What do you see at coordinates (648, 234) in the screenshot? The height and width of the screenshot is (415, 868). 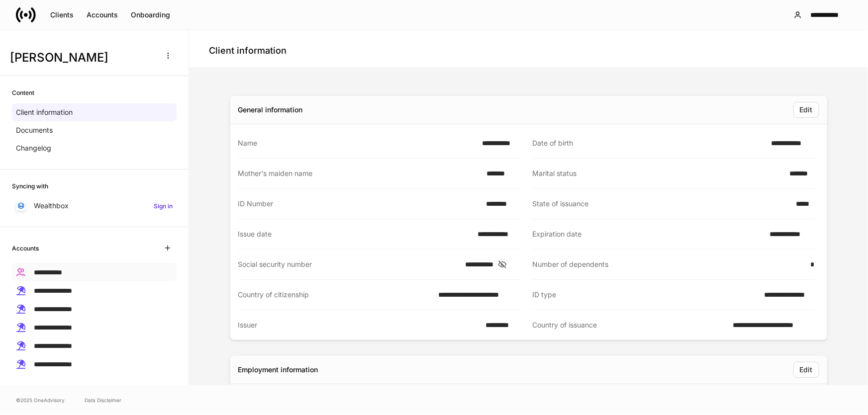 I see `div: Expiration date` at bounding box center [648, 234].